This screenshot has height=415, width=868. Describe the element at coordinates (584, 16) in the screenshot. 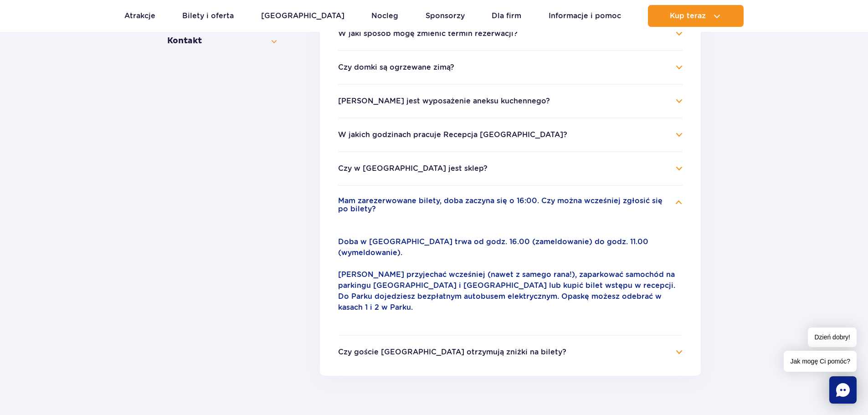

I see `a: Informacje i pomoc` at that location.